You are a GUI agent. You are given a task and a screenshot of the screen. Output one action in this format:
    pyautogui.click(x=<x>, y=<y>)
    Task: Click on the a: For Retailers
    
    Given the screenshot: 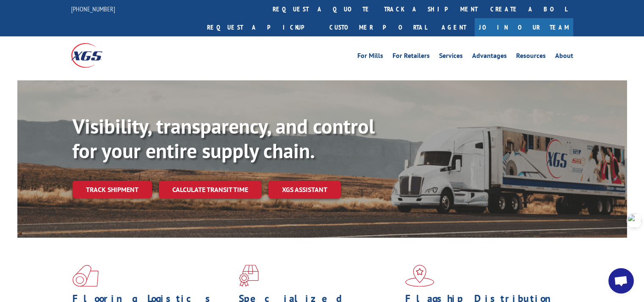 What is the action you would take?
    pyautogui.click(x=411, y=57)
    